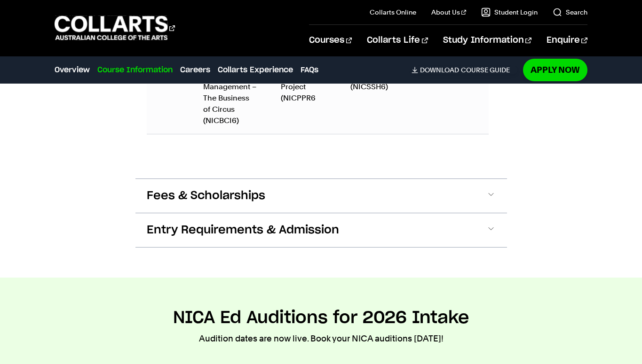 Image resolution: width=642 pixels, height=364 pixels. What do you see at coordinates (510, 12) in the screenshot?
I see `a: Student Login` at bounding box center [510, 12].